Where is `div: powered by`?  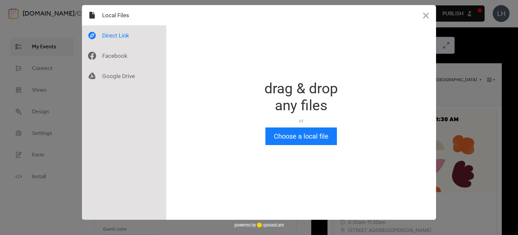
div: powered by is located at coordinates (259, 224).